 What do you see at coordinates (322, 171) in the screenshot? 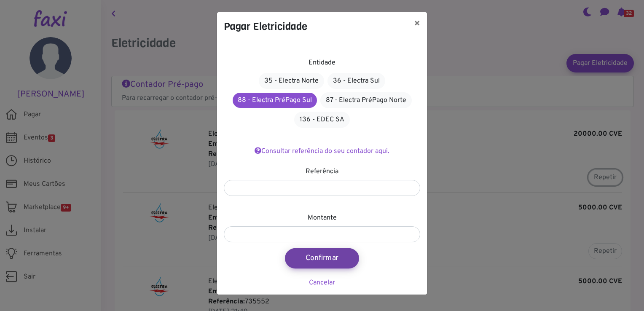
I see `label: Referência` at bounding box center [322, 171].